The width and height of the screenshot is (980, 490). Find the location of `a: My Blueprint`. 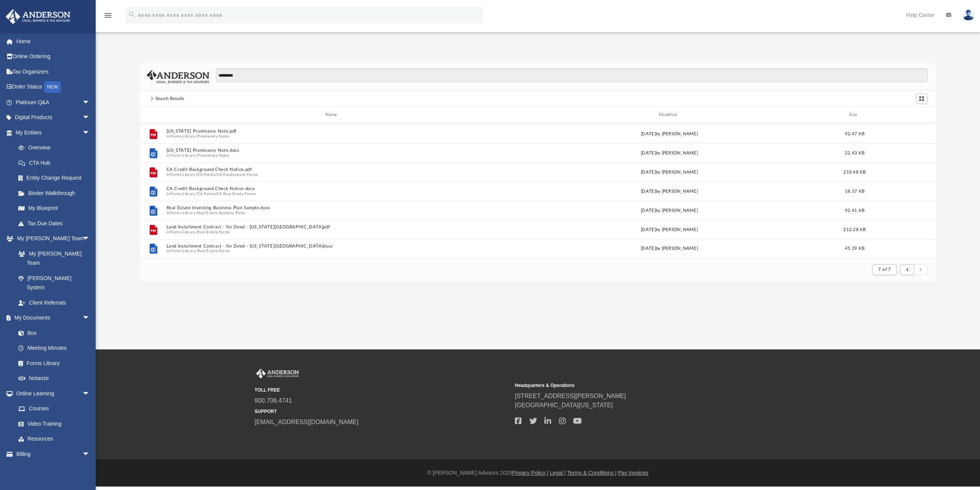

a: My Blueprint is located at coordinates (54, 209).